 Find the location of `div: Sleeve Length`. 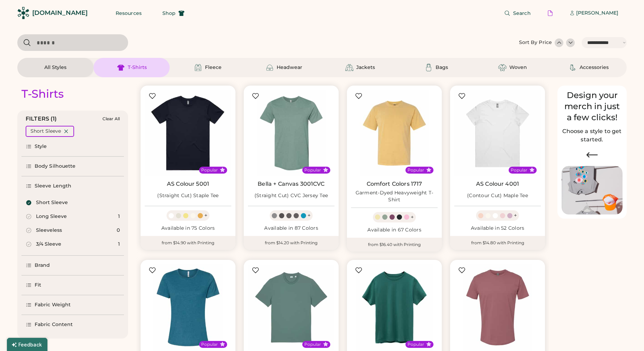

div: Sleeve Length is located at coordinates (53, 186).